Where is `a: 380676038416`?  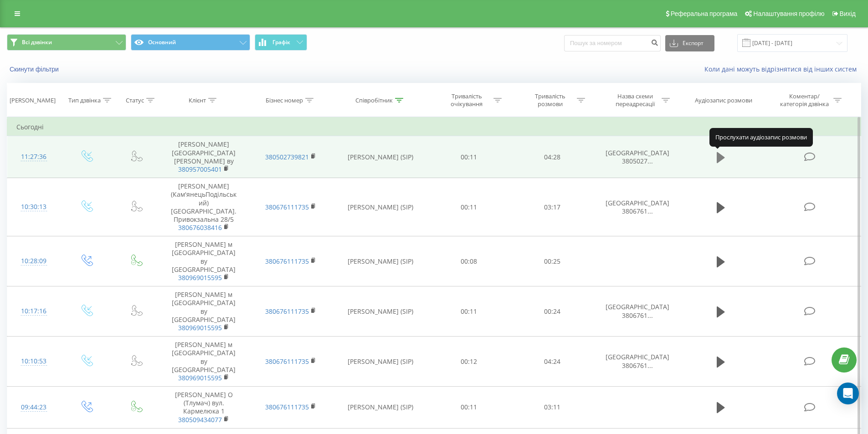 a: 380676038416 is located at coordinates (200, 227).